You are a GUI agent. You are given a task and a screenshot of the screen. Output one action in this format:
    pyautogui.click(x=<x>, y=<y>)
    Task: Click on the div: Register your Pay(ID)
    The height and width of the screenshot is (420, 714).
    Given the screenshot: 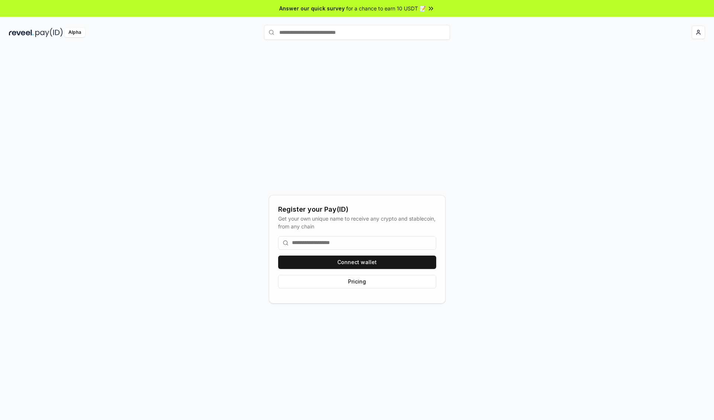 What is the action you would take?
    pyautogui.click(x=357, y=209)
    